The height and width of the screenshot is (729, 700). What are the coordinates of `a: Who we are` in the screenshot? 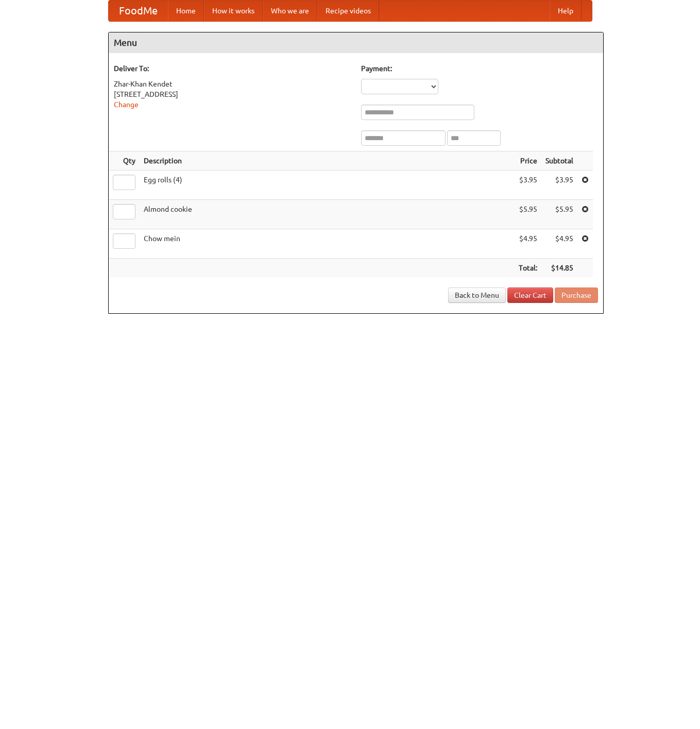 It's located at (289, 11).